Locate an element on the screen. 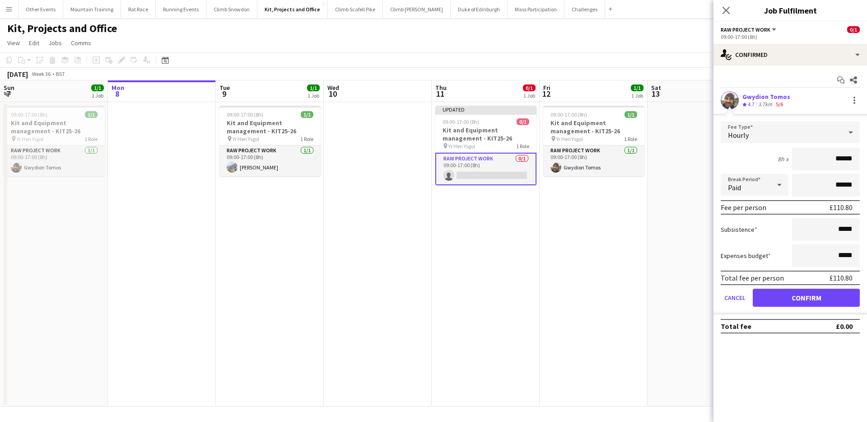 The width and height of the screenshot is (867, 422). button: Other Events is located at coordinates (41, 9).